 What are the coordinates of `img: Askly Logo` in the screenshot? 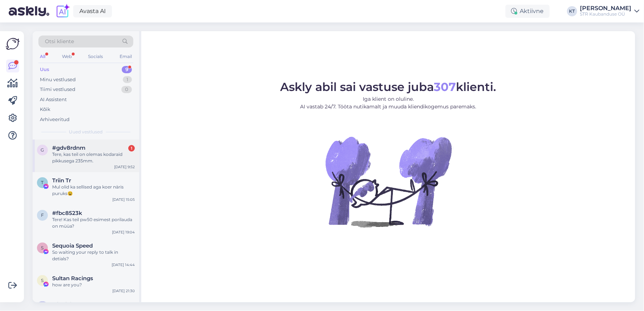 It's located at (12, 44).